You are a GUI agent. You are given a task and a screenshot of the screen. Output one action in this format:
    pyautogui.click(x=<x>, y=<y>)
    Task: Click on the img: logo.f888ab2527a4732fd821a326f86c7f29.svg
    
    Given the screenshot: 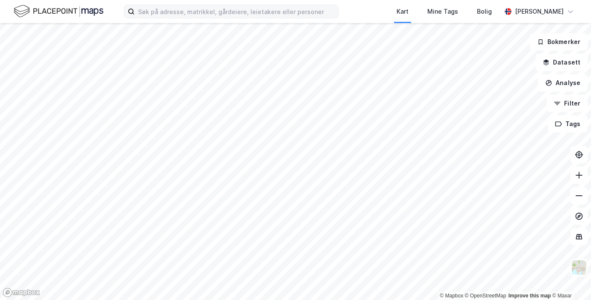 What is the action you would take?
    pyautogui.click(x=59, y=11)
    